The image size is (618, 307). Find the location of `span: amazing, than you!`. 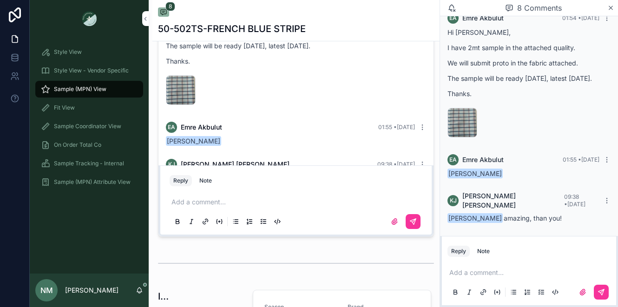

span: amazing, than you! is located at coordinates (505, 218).